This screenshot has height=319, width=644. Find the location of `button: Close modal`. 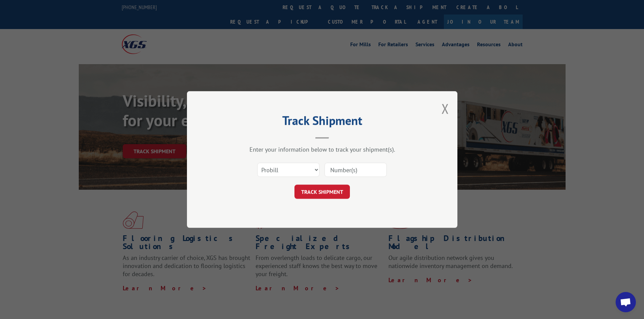

button: Close modal is located at coordinates (445, 108).